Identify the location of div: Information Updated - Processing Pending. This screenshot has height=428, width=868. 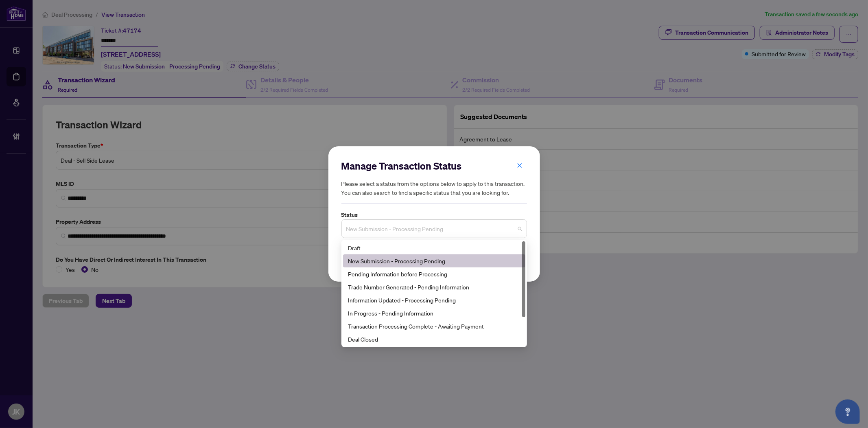
(434, 300).